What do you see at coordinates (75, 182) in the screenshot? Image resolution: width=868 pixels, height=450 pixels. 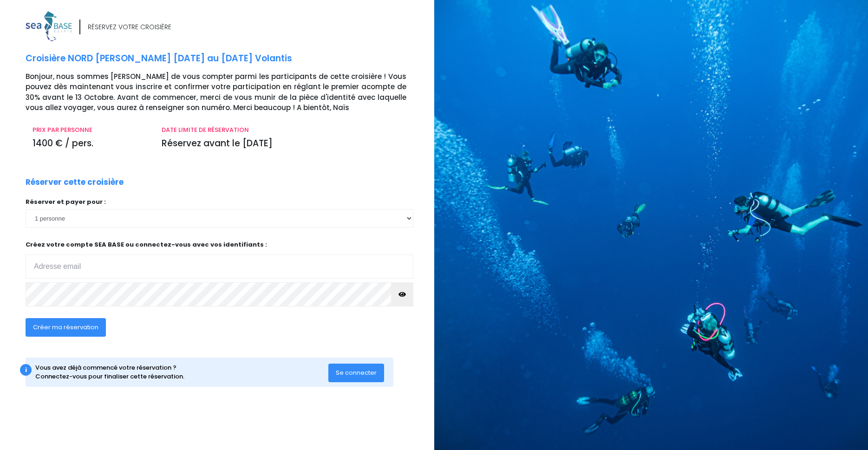 I see `p: Réserver cette croisière` at bounding box center [75, 182].